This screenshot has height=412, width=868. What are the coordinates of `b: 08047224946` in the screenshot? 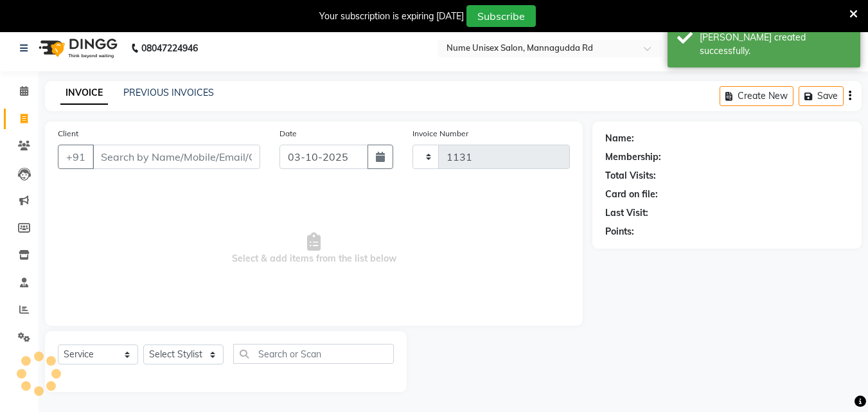 It's located at (170, 48).